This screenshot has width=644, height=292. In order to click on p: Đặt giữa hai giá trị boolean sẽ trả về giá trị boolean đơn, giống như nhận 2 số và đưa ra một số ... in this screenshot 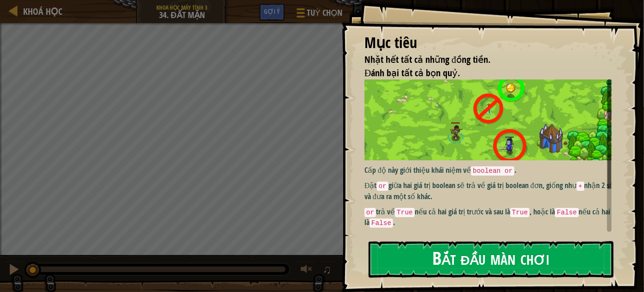, I will do `click(491, 191)`.